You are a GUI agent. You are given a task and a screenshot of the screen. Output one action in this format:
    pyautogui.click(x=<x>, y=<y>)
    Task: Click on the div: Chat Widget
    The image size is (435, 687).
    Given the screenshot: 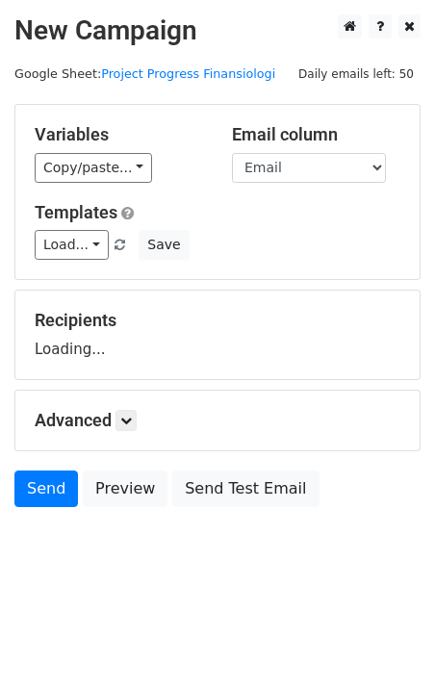 What is the action you would take?
    pyautogui.click(x=387, y=641)
    